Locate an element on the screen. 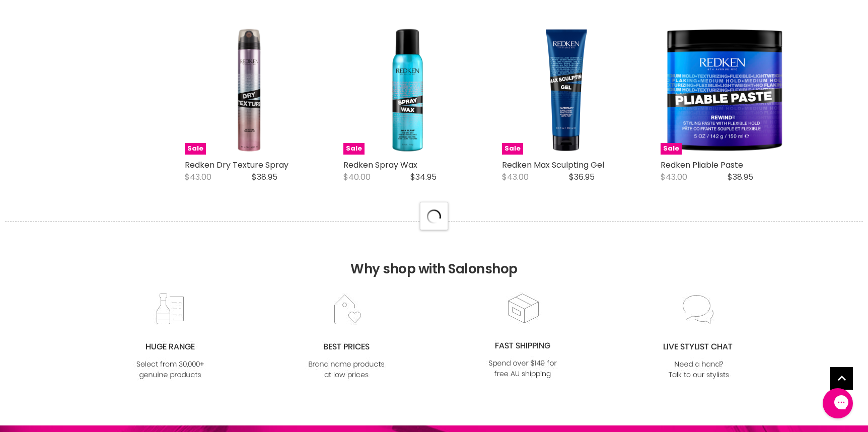  img: range2_8cf790d4-220e-469f-917d-a18fed3854b6.jpg is located at coordinates (170, 337).